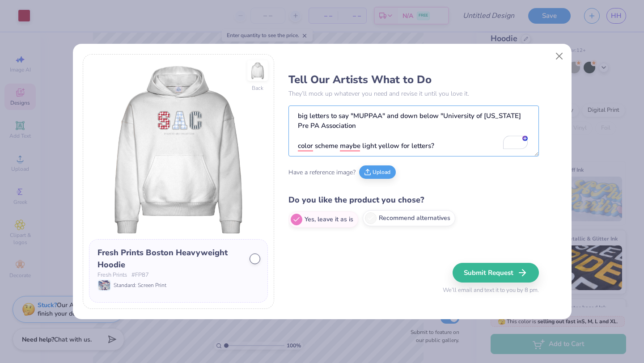 The width and height of the screenshot is (644, 363). Describe the element at coordinates (414, 93) in the screenshot. I see `p: They’ll mock up whatever you need and revise it until you love it.` at that location.